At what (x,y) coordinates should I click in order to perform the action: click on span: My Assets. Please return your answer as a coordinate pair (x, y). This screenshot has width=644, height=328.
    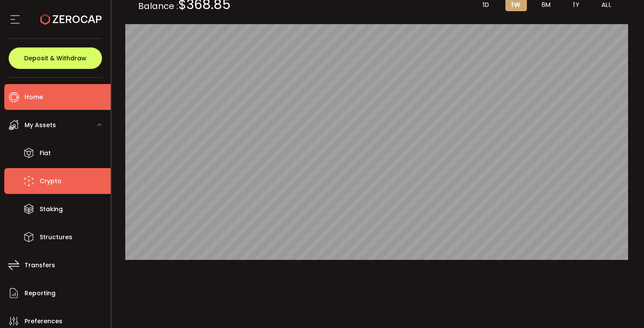
    Looking at the image, I should click on (40, 125).